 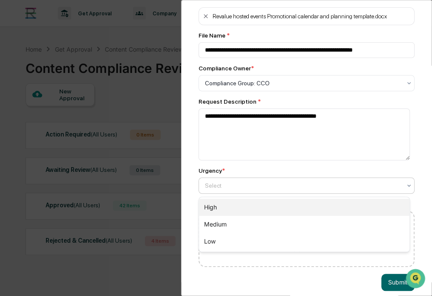 I want to click on div: Low, so click(x=304, y=241).